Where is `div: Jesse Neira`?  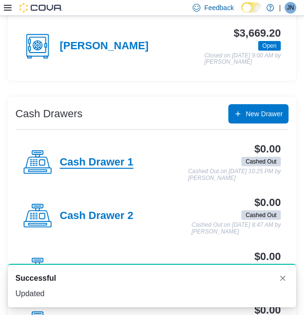
div: Jesse Neira is located at coordinates (290, 8).